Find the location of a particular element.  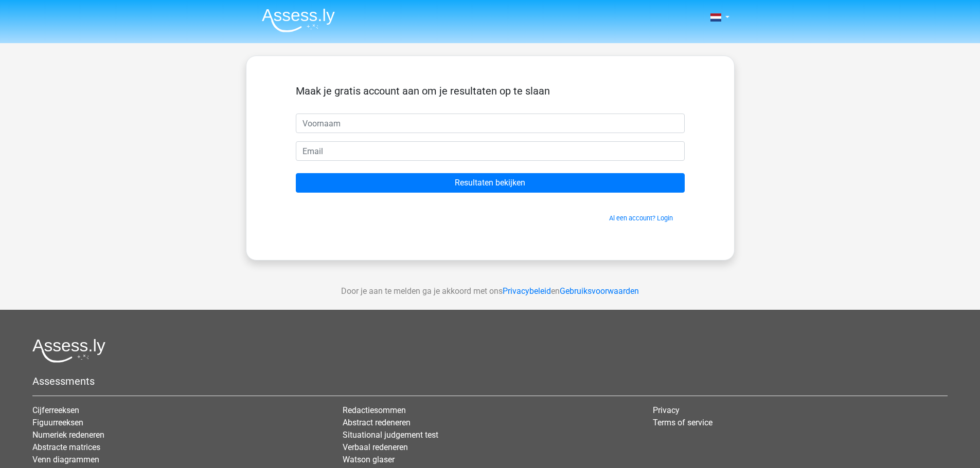

a: Numeriek redeneren is located at coordinates (69, 435).